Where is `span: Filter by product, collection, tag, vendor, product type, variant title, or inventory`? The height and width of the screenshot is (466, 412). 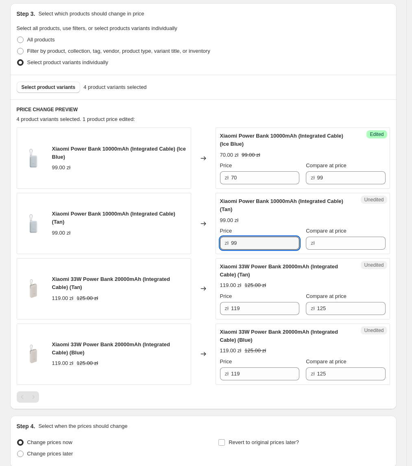 span: Filter by product, collection, tag, vendor, product type, variant title, or inventory is located at coordinates (119, 51).